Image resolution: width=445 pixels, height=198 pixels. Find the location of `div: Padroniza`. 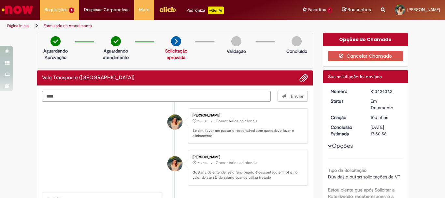

div: Padroniza is located at coordinates (205, 10).